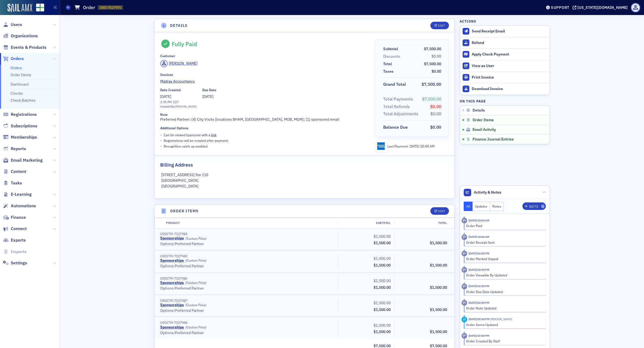  What do you see at coordinates (16, 183) in the screenshot?
I see `span: Tasks` at bounding box center [16, 183].